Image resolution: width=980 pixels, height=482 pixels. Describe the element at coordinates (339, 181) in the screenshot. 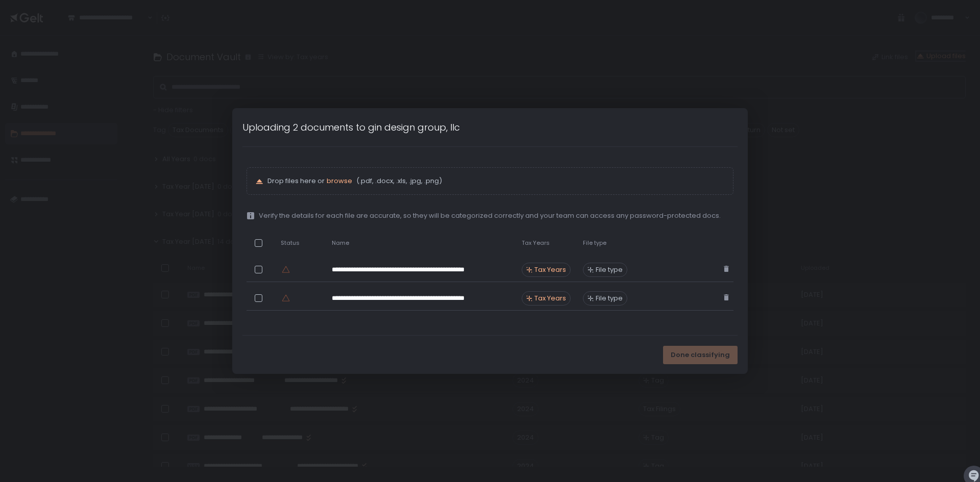

I see `button: browse` at that location.